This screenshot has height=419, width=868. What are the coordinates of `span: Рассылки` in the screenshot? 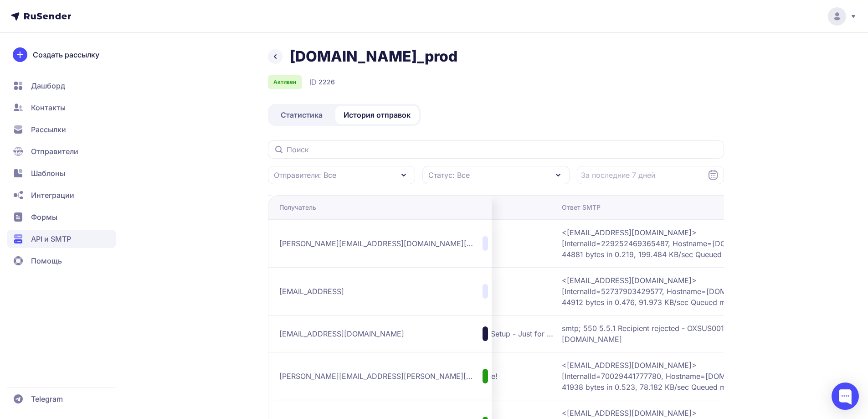 It's located at (48, 129).